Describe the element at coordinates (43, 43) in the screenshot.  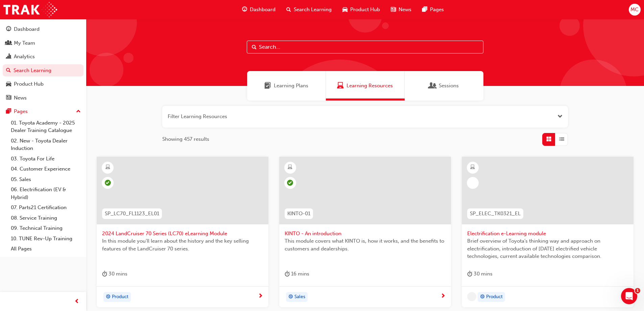
I see `a: My Team` at that location.